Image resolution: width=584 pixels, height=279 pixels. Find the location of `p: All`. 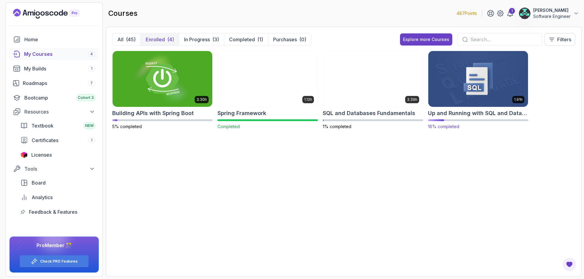

p: All is located at coordinates (120, 40).